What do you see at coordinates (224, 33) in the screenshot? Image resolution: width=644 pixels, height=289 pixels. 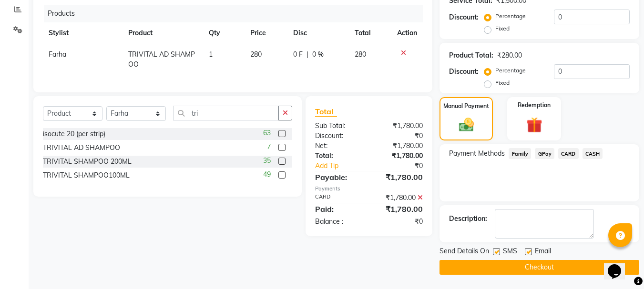 I see `th: Qty` at bounding box center [224, 33].